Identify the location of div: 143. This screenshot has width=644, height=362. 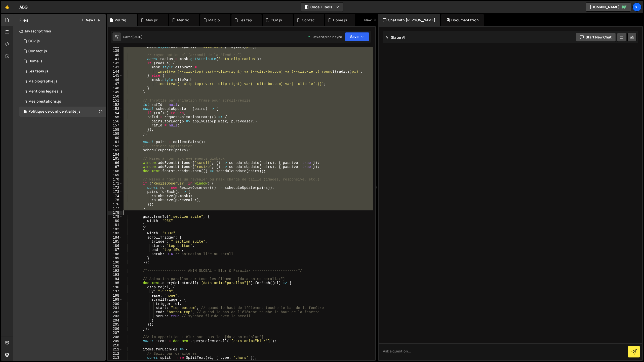
(115, 67).